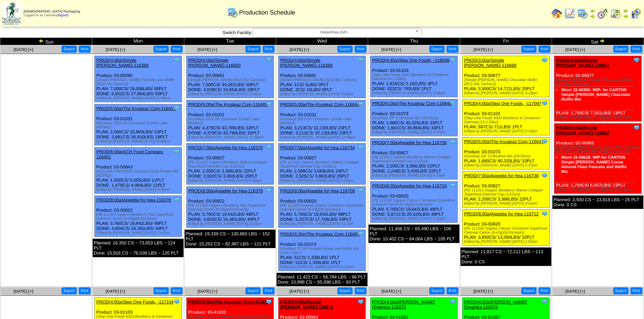 This screenshot has height=319, width=644. Describe the element at coordinates (323, 121) in the screenshot. I see `div: (Krusteaz 2025 GF Cinnamon Crumb Cake (8/20oz))` at that location.